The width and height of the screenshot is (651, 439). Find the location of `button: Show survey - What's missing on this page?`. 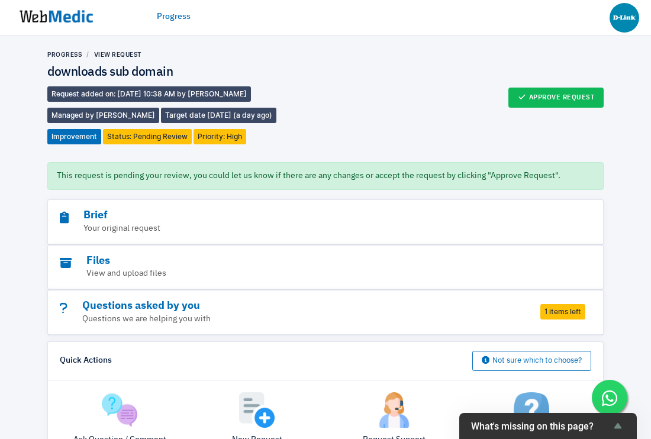

button: Show survey - What's missing on this page? is located at coordinates (548, 426).